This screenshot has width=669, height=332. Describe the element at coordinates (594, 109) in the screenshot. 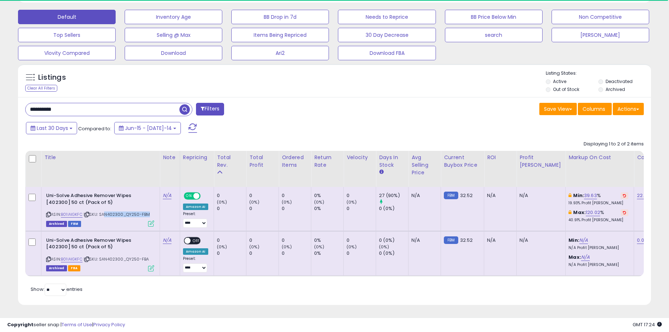

I see `span: Columns` at that location.